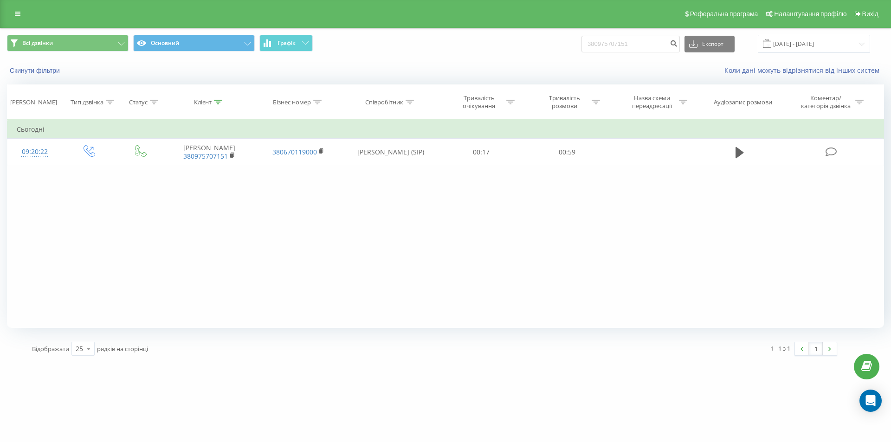 The height and width of the screenshot is (442, 891). I want to click on div: 25, so click(79, 349).